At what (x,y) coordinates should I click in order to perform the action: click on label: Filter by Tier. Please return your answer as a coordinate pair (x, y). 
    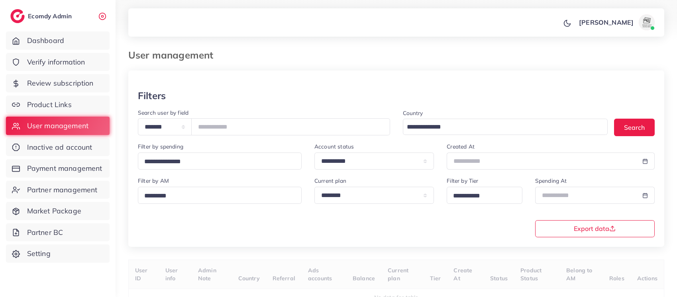
    Looking at the image, I should click on (463, 181).